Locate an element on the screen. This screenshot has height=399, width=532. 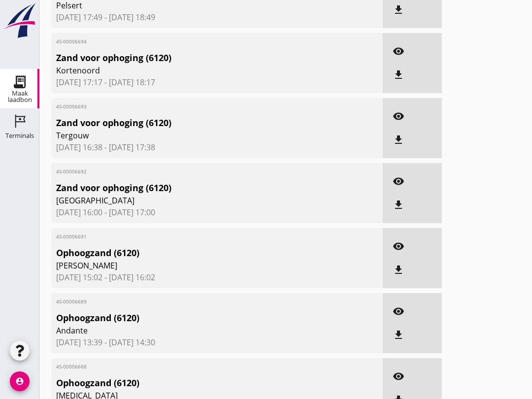
span: 4S-00006691 is located at coordinates (190, 236).